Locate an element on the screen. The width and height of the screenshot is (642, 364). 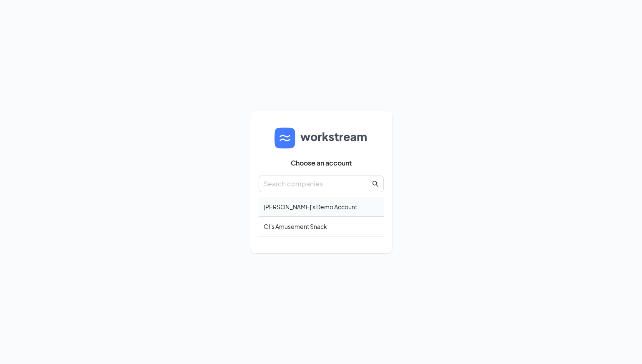
div: CJ's Amusement Snack is located at coordinates (321, 226).